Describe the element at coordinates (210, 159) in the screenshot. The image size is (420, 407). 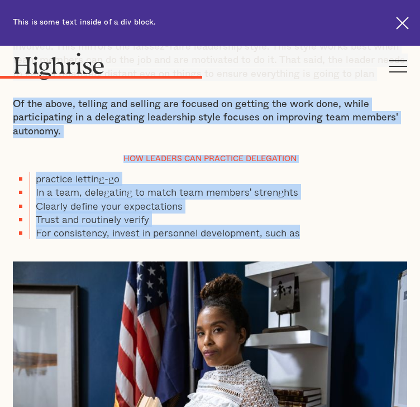
I see `h4: How leaders can Practice Delegation` at that location.